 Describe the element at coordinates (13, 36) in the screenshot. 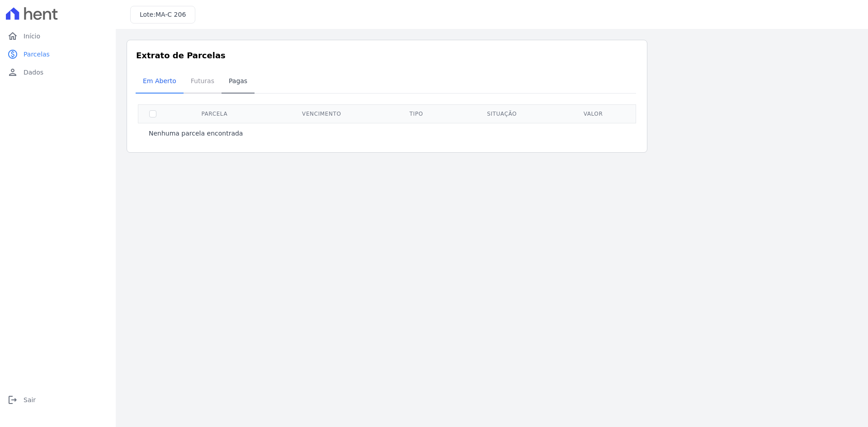

I see `i: home` at that location.